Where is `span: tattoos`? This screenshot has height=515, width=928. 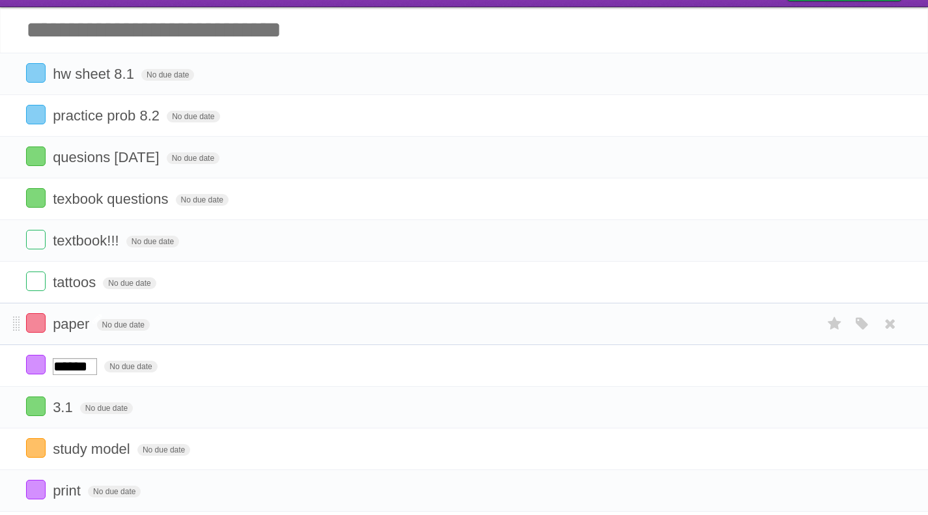 span: tattoos is located at coordinates (76, 282).